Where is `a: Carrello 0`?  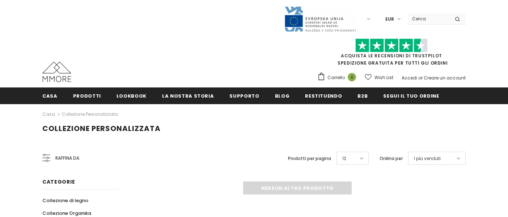 a: Carrello 0 is located at coordinates (339, 78).